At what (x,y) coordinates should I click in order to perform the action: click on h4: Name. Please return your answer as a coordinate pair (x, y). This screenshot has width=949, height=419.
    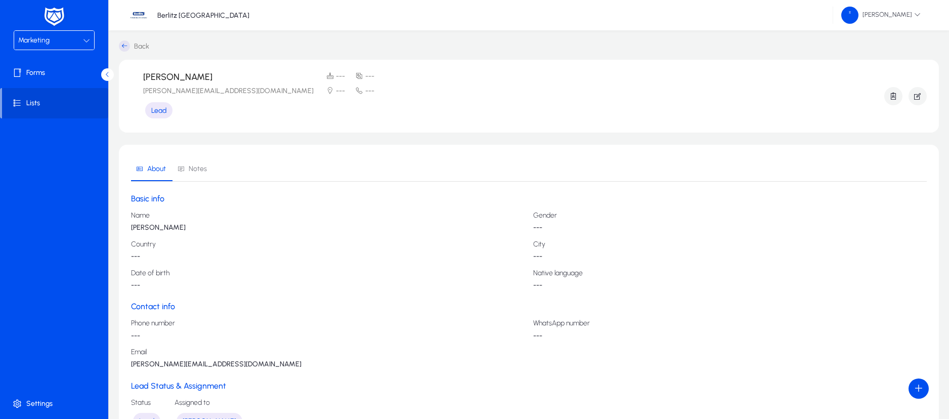
    Looking at the image, I should click on (328, 216).